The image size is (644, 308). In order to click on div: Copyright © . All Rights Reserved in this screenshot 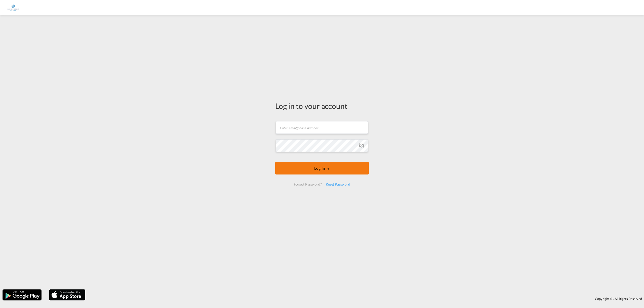, I will do `click(366, 299)`.